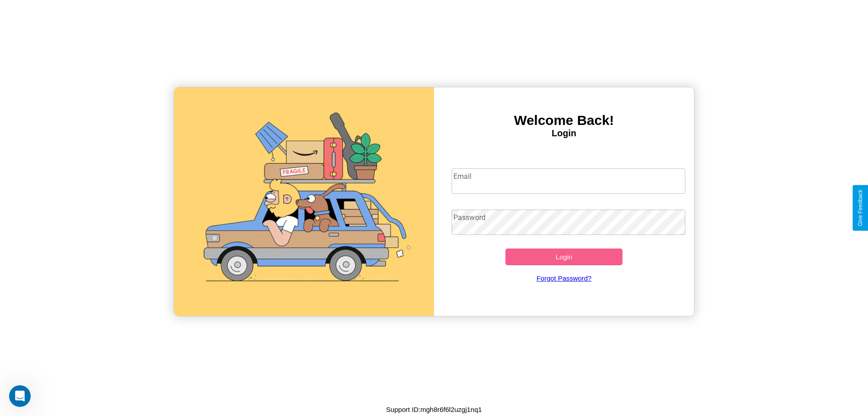 The width and height of the screenshot is (868, 416). I want to click on button: Login, so click(564, 257).